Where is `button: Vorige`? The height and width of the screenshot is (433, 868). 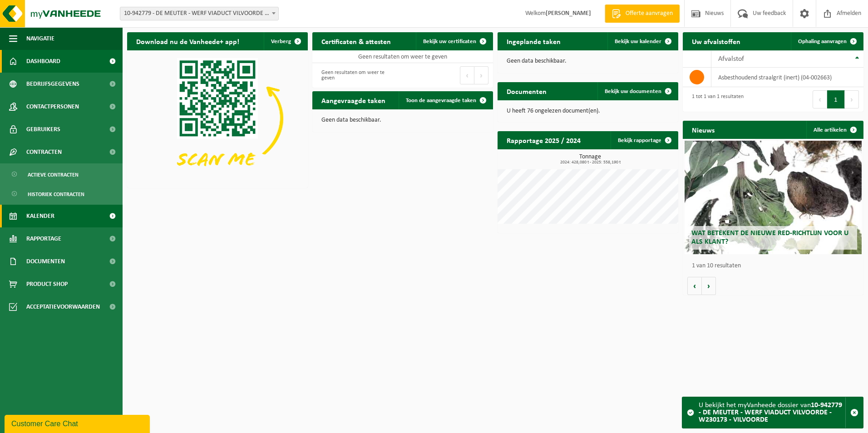 button: Vorige is located at coordinates (694, 286).